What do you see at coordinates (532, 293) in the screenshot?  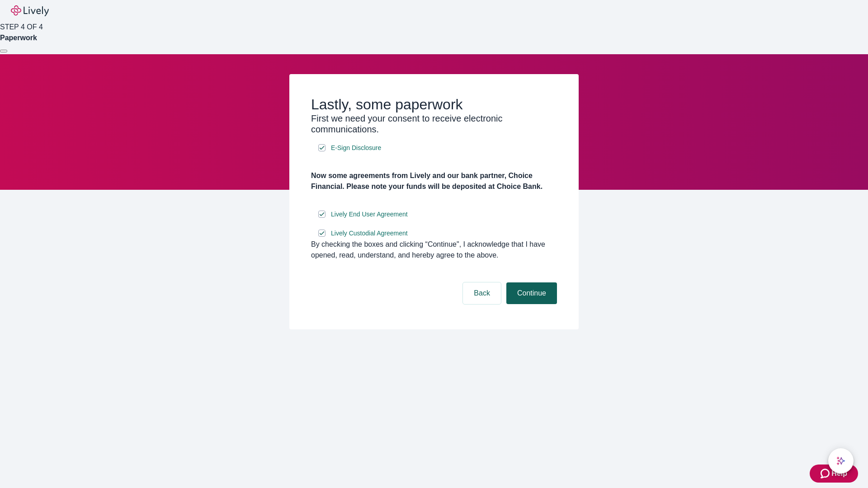 I see `button: Continue` at bounding box center [532, 293].